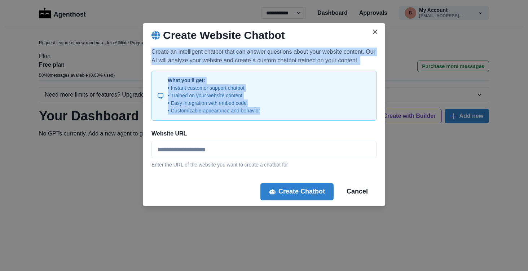 The width and height of the screenshot is (528, 271). Describe the element at coordinates (262, 134) in the screenshot. I see `label: Website URL` at that location.